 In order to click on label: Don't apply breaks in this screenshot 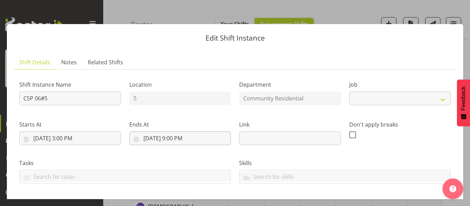, I will do `click(400, 125)`.